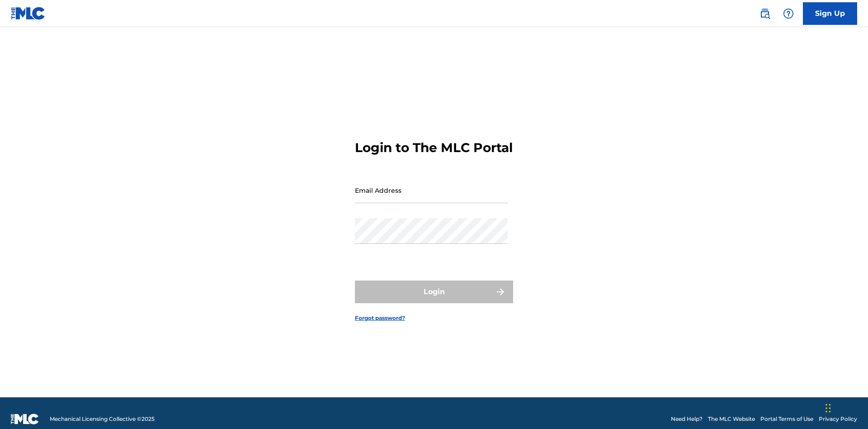  Describe the element at coordinates (838, 419) in the screenshot. I see `a: Privacy Policy` at that location.